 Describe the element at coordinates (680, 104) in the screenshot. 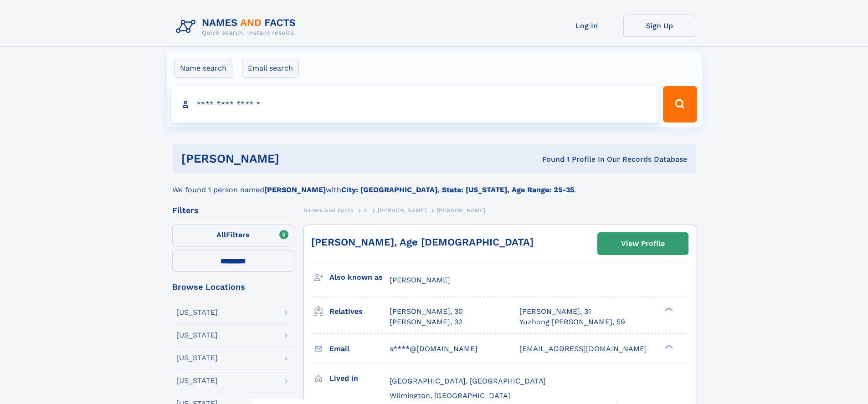

I see `button: Search Button` at that location.